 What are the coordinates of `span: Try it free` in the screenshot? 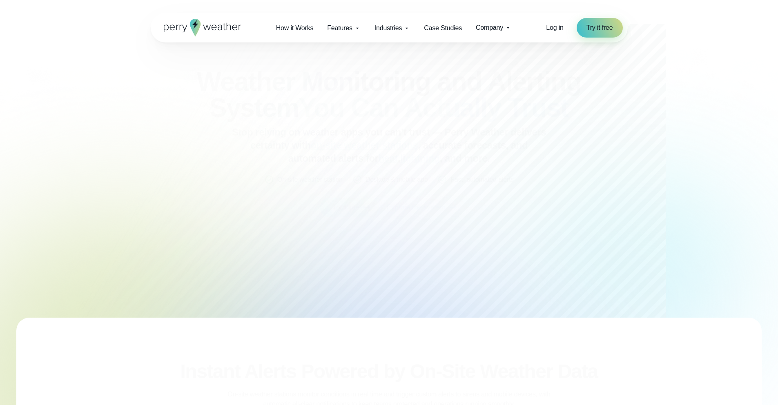 It's located at (600, 28).